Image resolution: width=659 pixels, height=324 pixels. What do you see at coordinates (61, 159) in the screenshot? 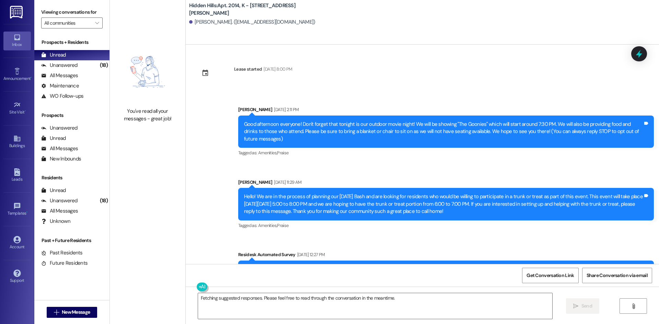
I see `div: New Inbounds` at bounding box center [61, 159].